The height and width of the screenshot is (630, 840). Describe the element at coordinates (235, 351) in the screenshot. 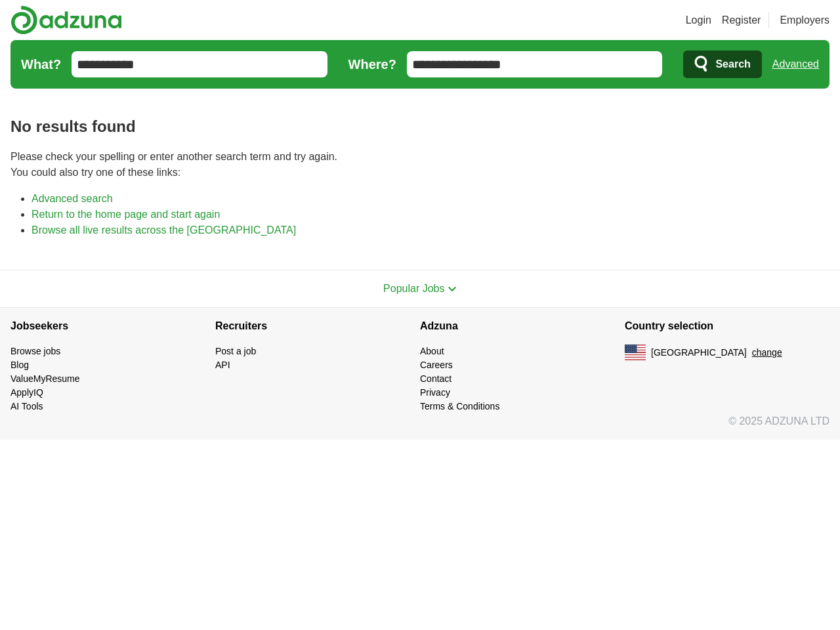

I see `a: Post a job` at that location.